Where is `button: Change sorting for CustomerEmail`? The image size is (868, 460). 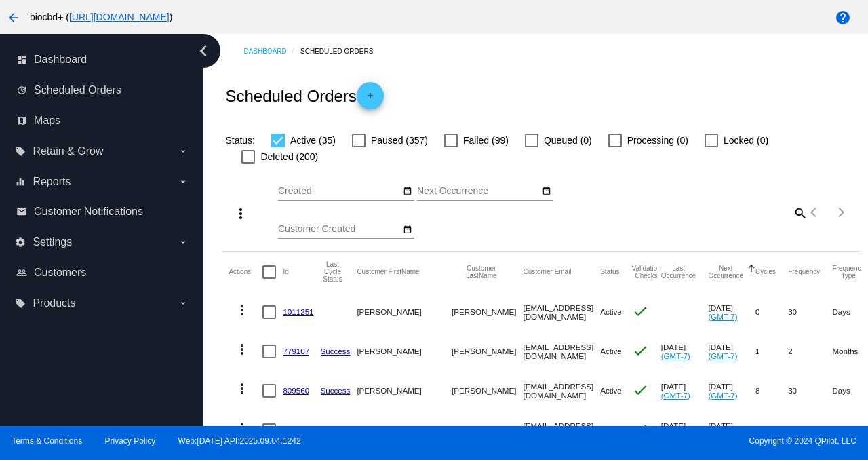 button: Change sorting for CustomerEmail is located at coordinates (547, 272).